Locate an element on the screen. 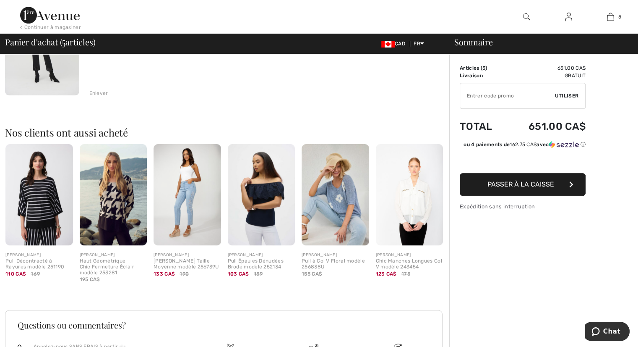  div: ou 4 paiements de162.75 CA$avecSezzle Cliquez pour en savoir plus sur Sezzle is located at coordinates (523, 146).